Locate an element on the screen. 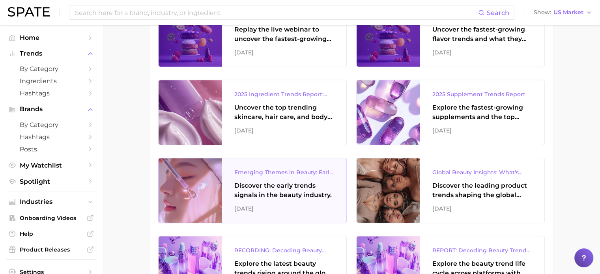 Image resolution: width=600 pixels, height=274 pixels. a: RECORDING: Flavor Trends Decoded - What's New & What's Next According to TikTok & GoogleReplay th... is located at coordinates (252, 34).